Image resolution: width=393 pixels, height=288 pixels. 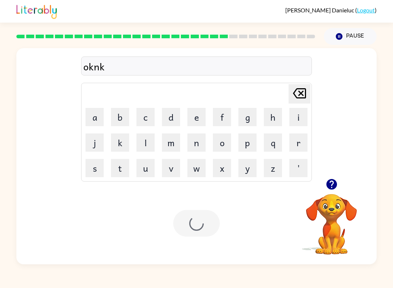 What do you see at coordinates (197, 168) in the screenshot?
I see `button: w` at bounding box center [197, 168].